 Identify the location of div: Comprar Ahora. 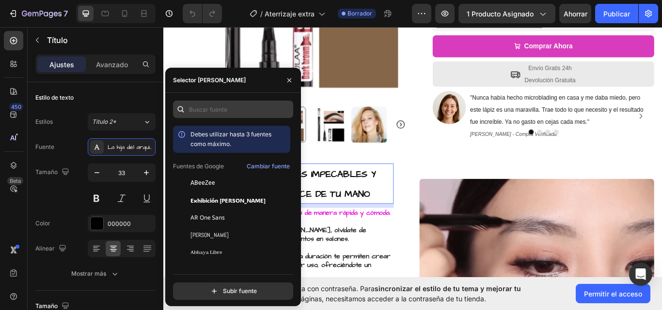
(448, 25).